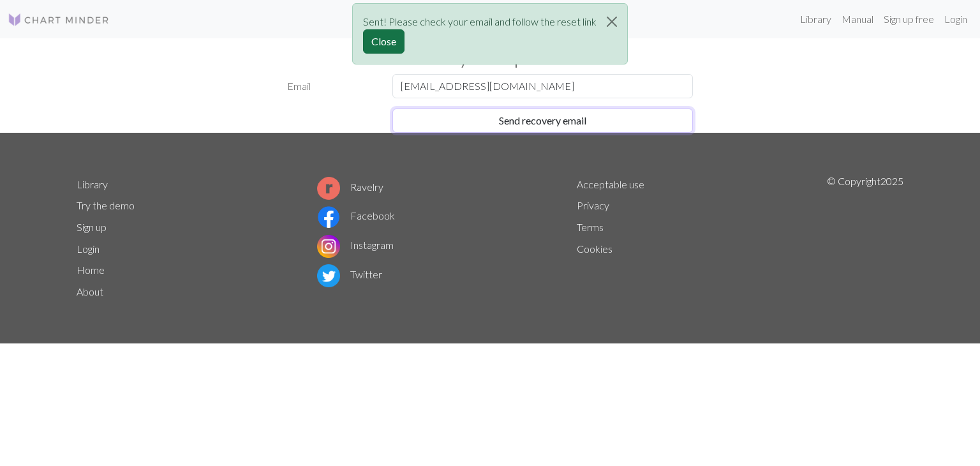 The width and height of the screenshot is (980, 466). Describe the element at coordinates (593, 205) in the screenshot. I see `a: Privacy` at that location.